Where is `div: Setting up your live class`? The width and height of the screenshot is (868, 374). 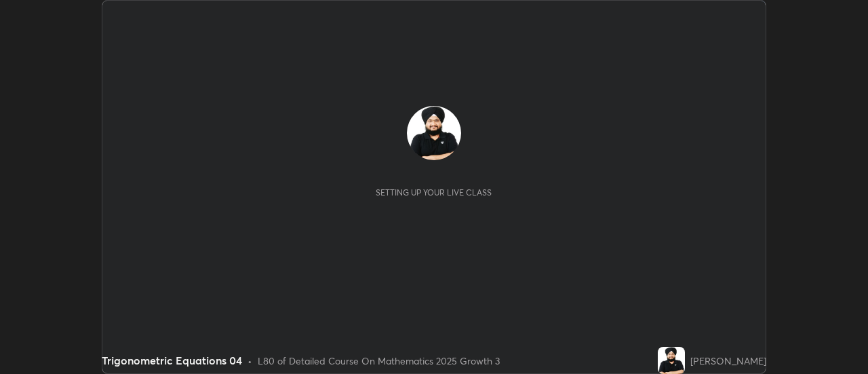 div: Setting up your live class is located at coordinates (434, 192).